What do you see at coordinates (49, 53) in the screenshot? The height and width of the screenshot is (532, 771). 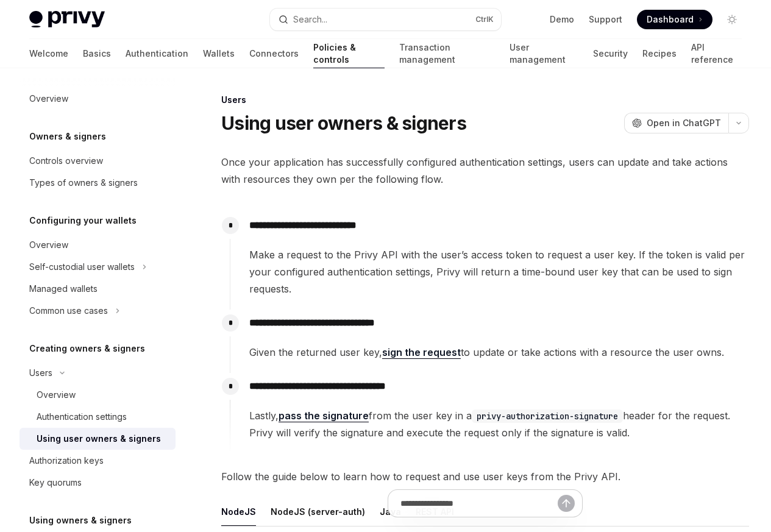 I see `a: Welcome` at bounding box center [49, 53].